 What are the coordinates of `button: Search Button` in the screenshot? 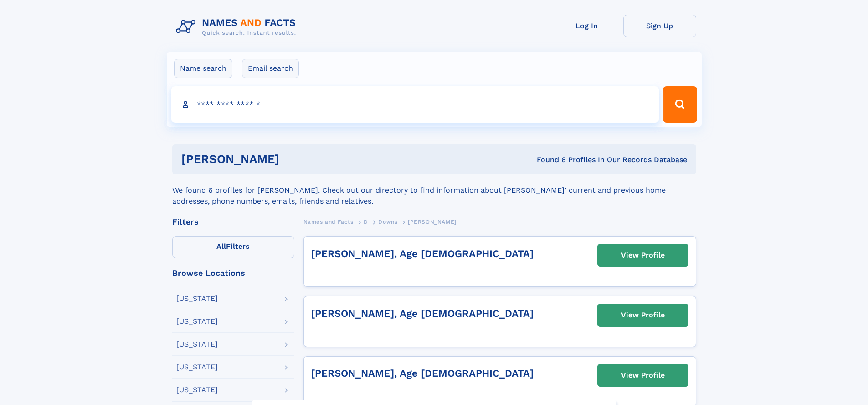 It's located at (680, 105).